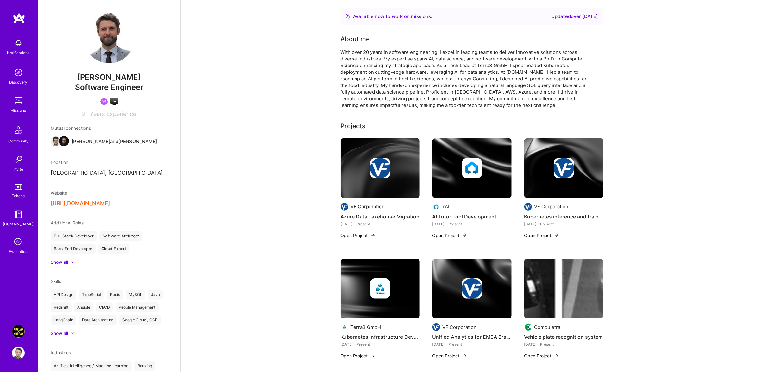 This screenshot has height=372, width=763. I want to click on div: Artifical Intelligence / Machine Learning, so click(91, 366).